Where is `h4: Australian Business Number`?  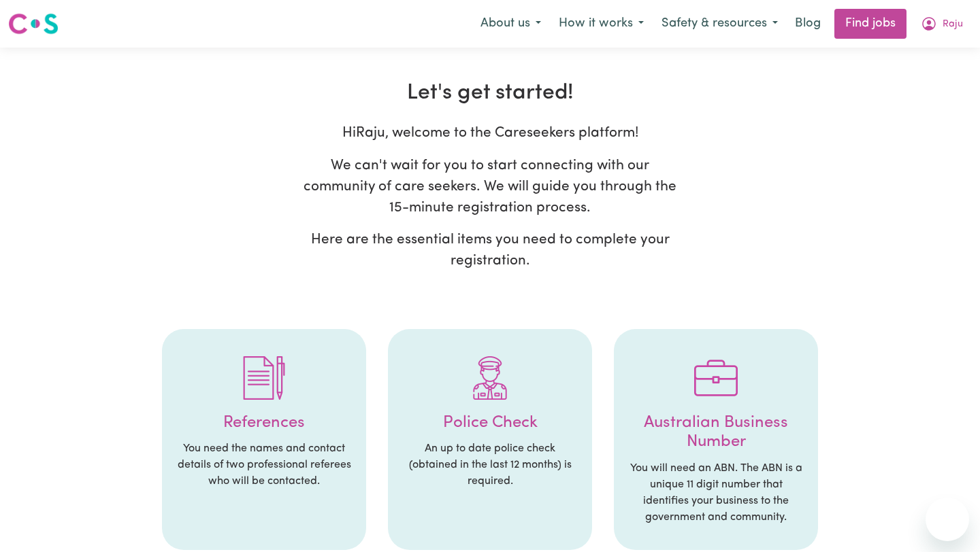
h4: Australian Business Number is located at coordinates (716, 433).